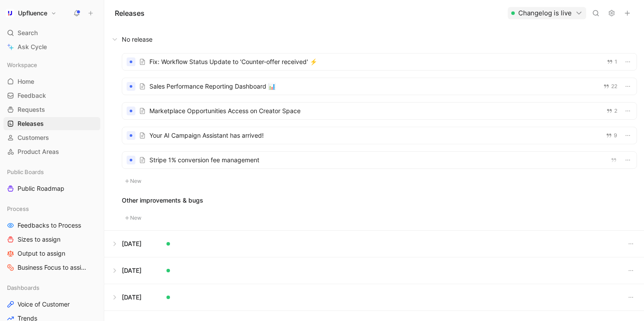  Describe the element at coordinates (32, 13) in the screenshot. I see `h1: Upfluence` at that location.